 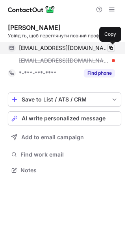 What do you see at coordinates (64, 99) in the screenshot?
I see `button: save-profile-one-click` at bounding box center [64, 99].